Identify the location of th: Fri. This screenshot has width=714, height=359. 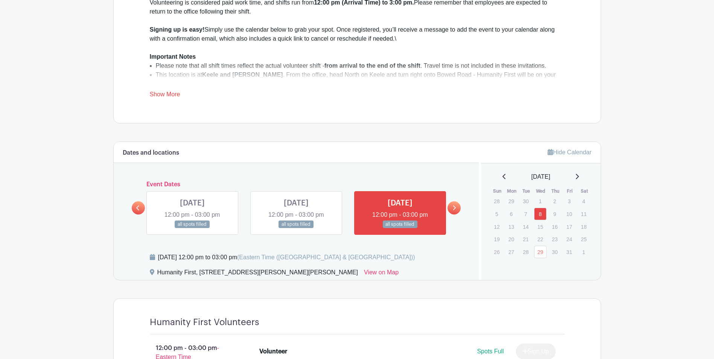
(570, 191).